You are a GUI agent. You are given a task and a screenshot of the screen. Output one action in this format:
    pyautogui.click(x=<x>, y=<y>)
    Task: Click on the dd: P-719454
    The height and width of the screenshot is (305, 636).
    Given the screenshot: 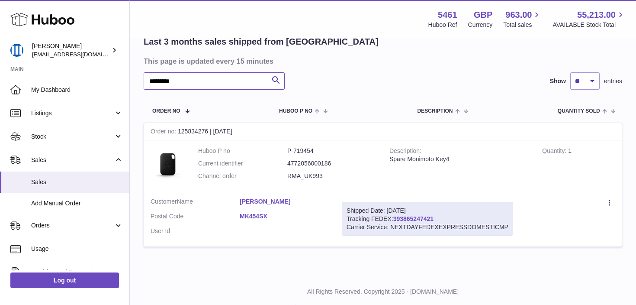 What is the action you would take?
    pyautogui.click(x=332, y=151)
    